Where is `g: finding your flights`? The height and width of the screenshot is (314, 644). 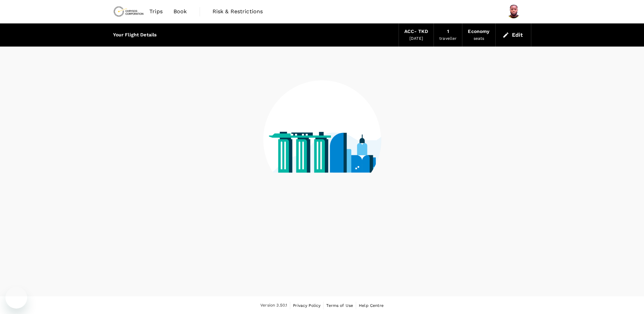
g: finding your flights is located at coordinates (316, 197).